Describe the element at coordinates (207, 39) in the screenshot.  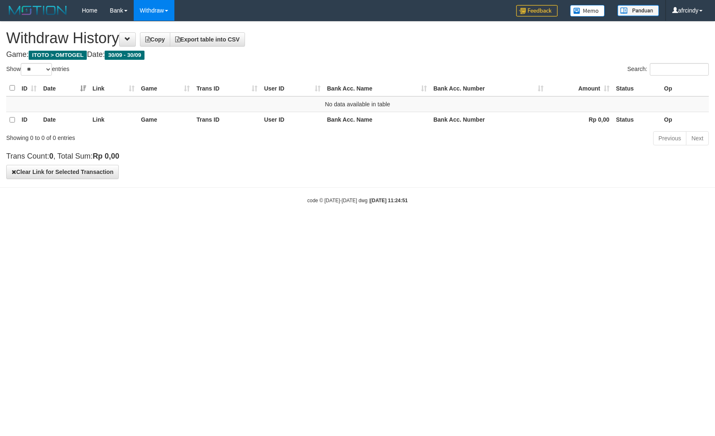
I see `span: Export table into CSV` at that location.